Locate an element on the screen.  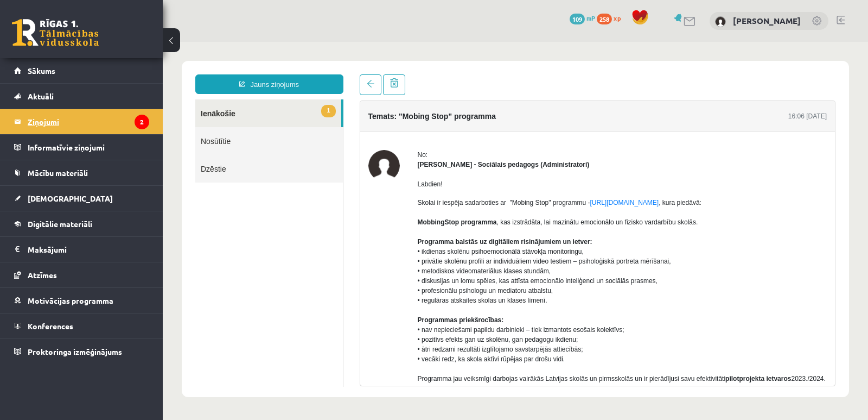
div: No: is located at coordinates (459, 113).